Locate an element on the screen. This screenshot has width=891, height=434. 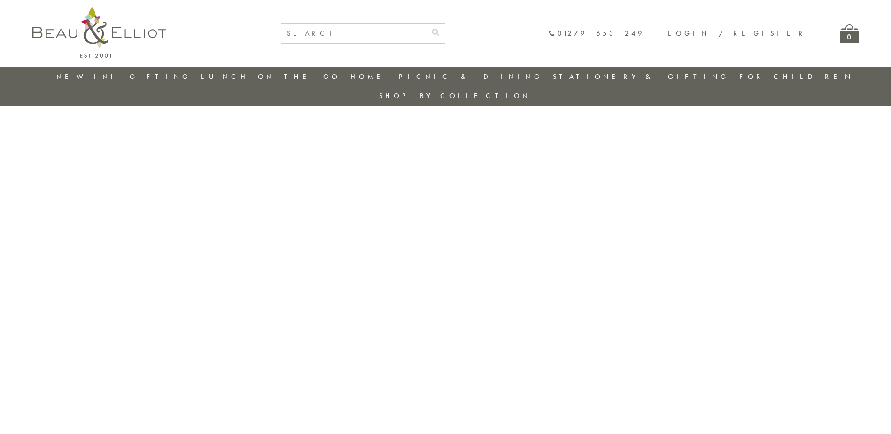
input: SEARCH is located at coordinates (354, 33).